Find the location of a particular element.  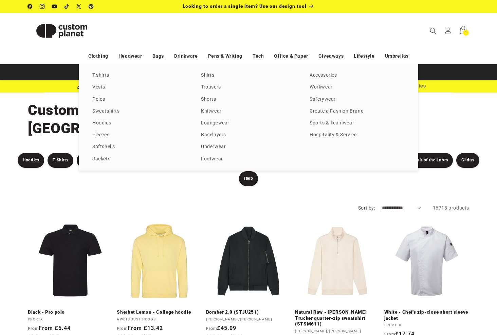

a: Baselayers is located at coordinates (248, 135).